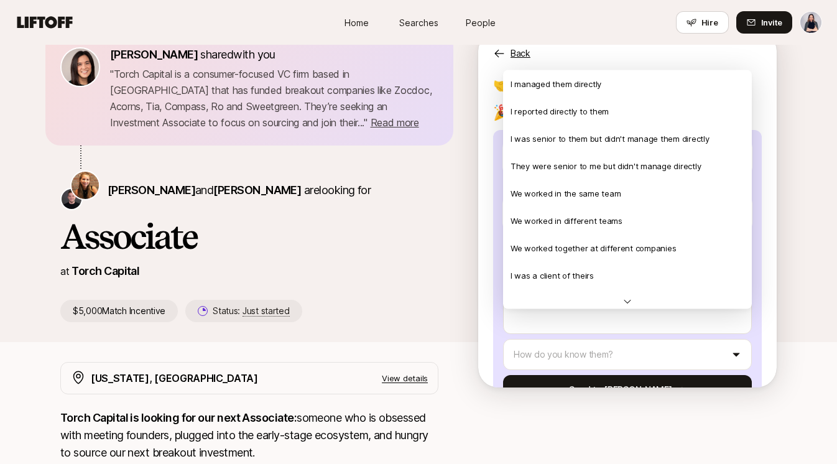 The height and width of the screenshot is (464, 837). What do you see at coordinates (565, 193) in the screenshot?
I see `p: We worked in the same team` at bounding box center [565, 193].